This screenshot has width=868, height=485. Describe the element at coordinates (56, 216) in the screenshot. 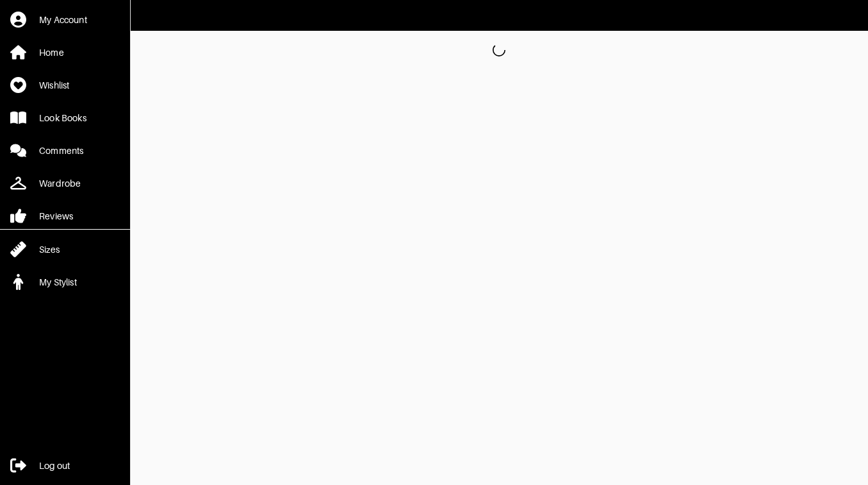

I see `div: Reviews` at that location.